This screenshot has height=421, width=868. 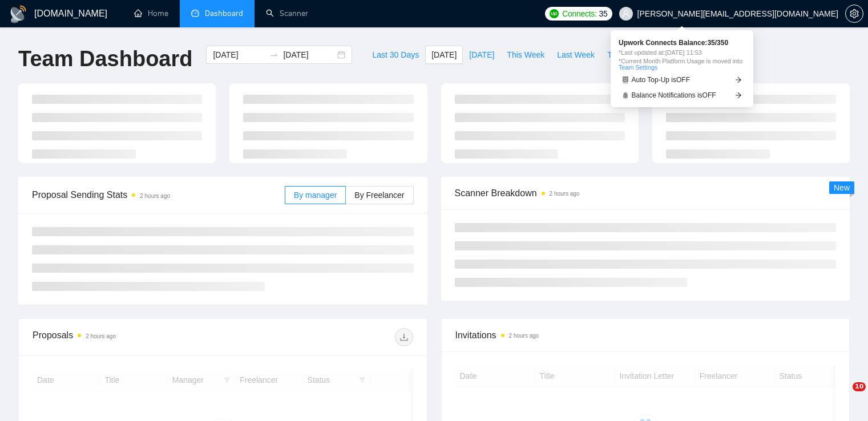 I want to click on span: Last Week, so click(x=575, y=55).